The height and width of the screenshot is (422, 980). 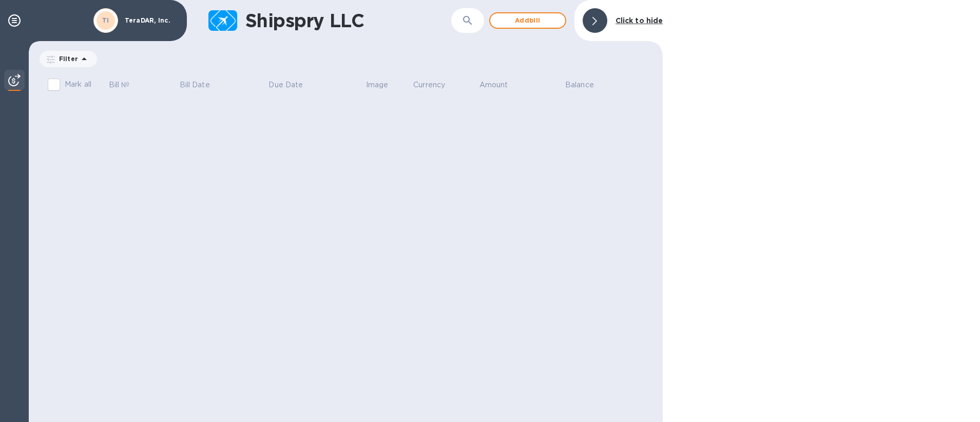 What do you see at coordinates (285, 85) in the screenshot?
I see `p: Due Date` at bounding box center [285, 85].